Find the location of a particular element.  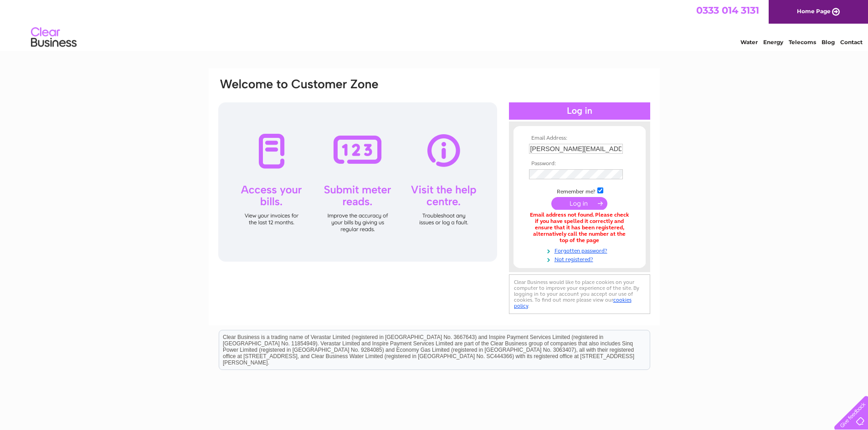

a: Energy is located at coordinates (773, 42).